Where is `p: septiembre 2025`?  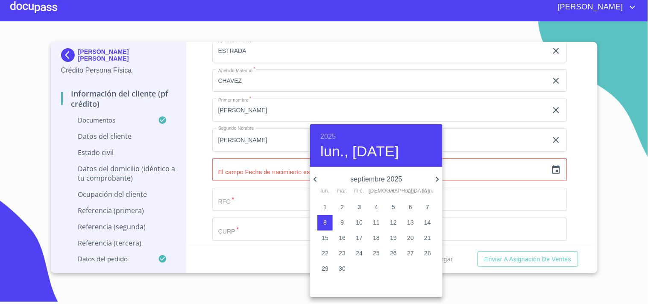
p: septiembre 2025 is located at coordinates (376, 179).